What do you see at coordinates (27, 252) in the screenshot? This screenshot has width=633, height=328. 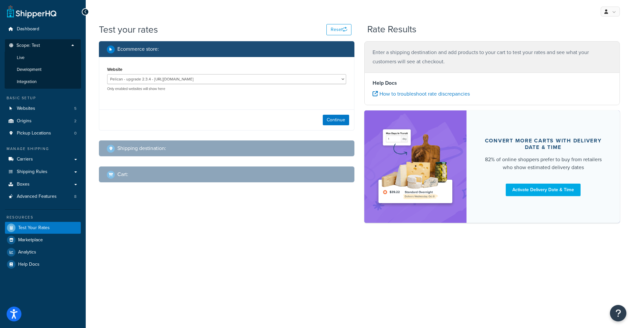 I see `span: Analytics` at bounding box center [27, 252].